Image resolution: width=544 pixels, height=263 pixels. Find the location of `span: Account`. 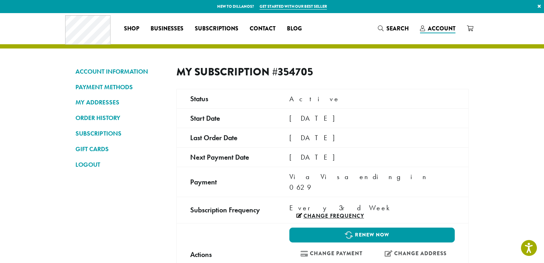

span: Account is located at coordinates (442, 28).